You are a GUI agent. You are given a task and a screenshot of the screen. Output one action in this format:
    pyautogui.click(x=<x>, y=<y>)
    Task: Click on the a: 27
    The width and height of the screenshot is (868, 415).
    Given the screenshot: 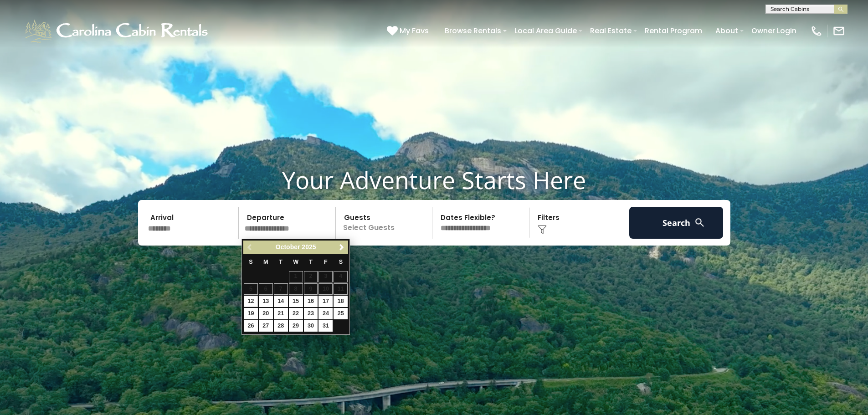 What is the action you would take?
    pyautogui.click(x=266, y=326)
    